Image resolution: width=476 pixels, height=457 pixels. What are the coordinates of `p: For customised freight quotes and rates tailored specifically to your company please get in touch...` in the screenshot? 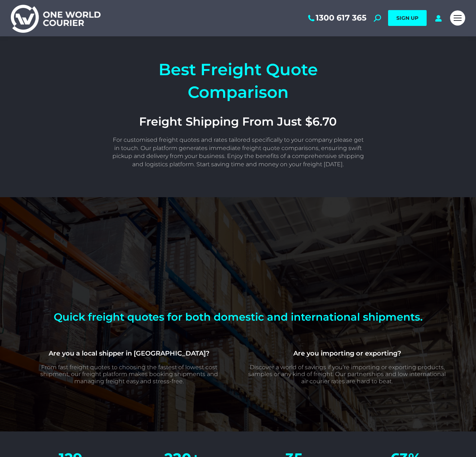 It's located at (238, 152).